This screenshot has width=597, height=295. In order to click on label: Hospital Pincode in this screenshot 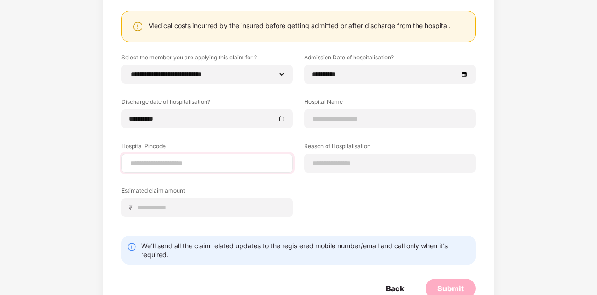, I will do `click(207, 148)`.